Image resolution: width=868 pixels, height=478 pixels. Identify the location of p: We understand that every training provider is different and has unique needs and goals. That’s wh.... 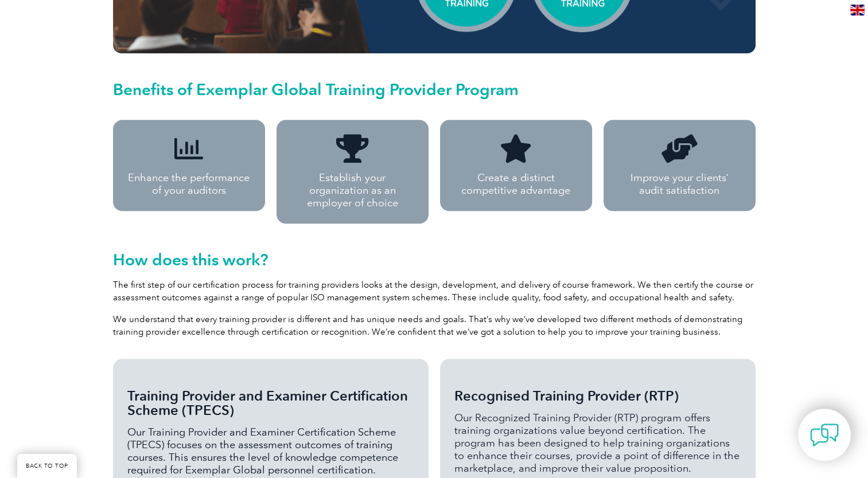
(434, 326).